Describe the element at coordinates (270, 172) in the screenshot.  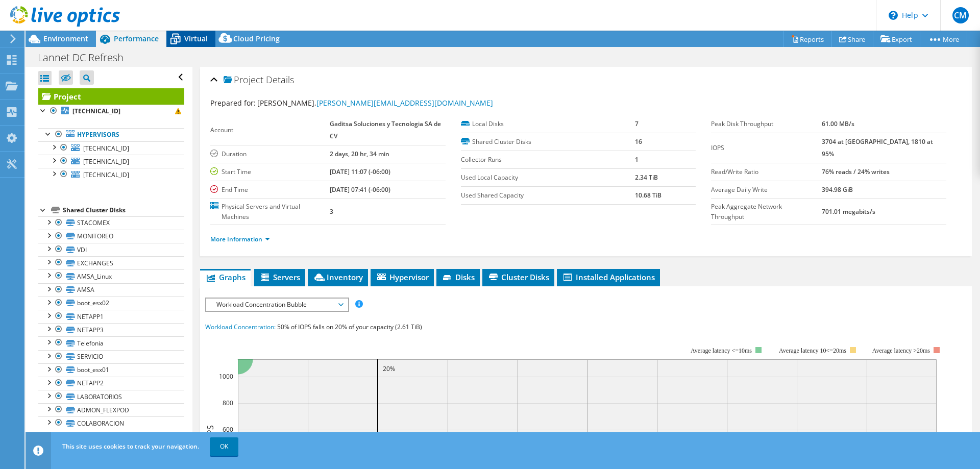
I see `label: Start Time` at that location.